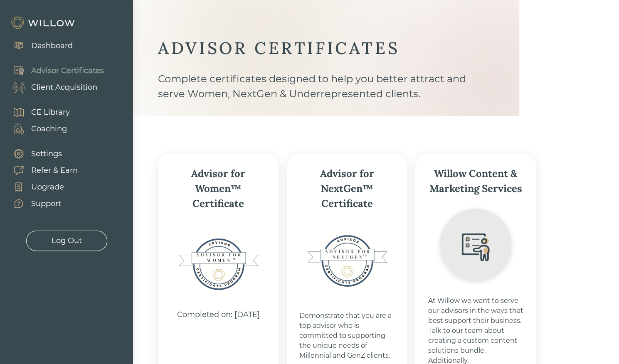  Describe the element at coordinates (49, 129) in the screenshot. I see `div: Coaching` at that location.